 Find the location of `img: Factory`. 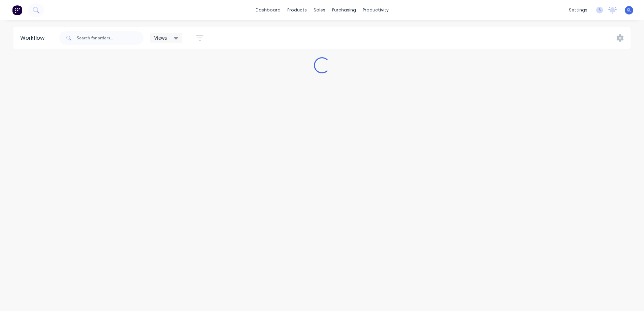

img: Factory is located at coordinates (17, 10).